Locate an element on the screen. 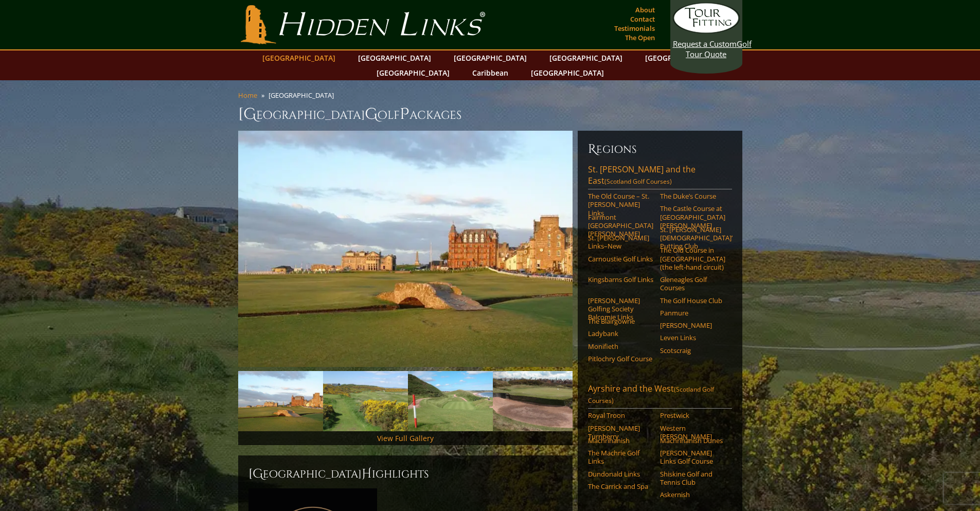  span: G is located at coordinates (371, 114).